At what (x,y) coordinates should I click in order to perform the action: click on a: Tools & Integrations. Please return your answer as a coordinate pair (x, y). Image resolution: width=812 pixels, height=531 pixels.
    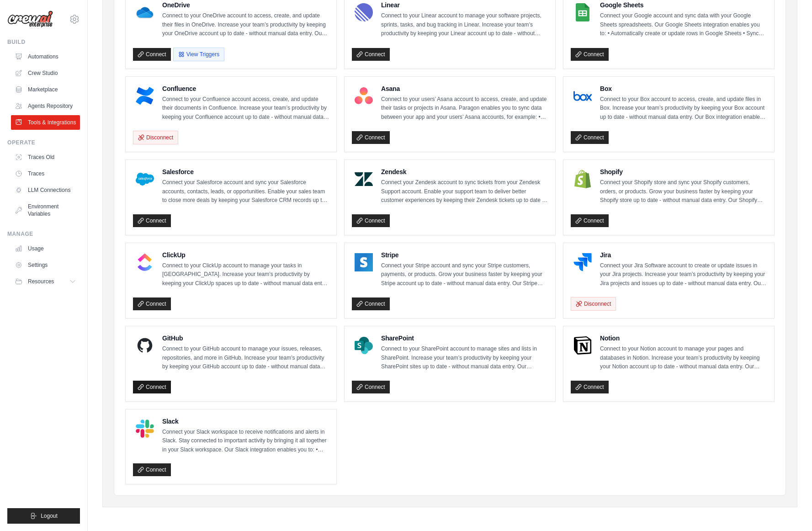
    Looking at the image, I should click on (45, 123).